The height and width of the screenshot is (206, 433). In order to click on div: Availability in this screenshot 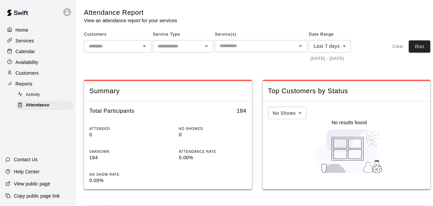, I will do `click(38, 62)`.